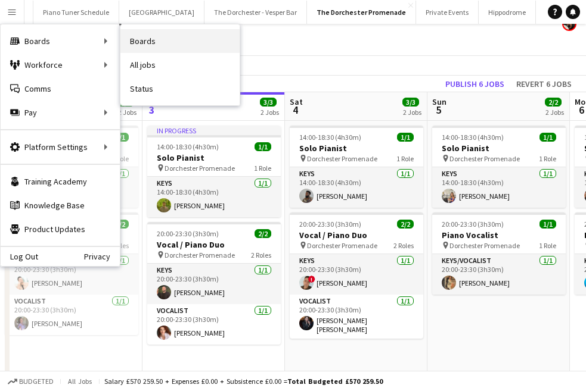  Describe the element at coordinates (30, 382) in the screenshot. I see `button: Budgeted` at that location.